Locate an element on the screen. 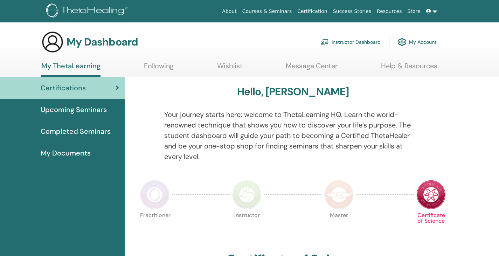 The image size is (499, 256). span: Upcoming Seminars is located at coordinates (74, 110).